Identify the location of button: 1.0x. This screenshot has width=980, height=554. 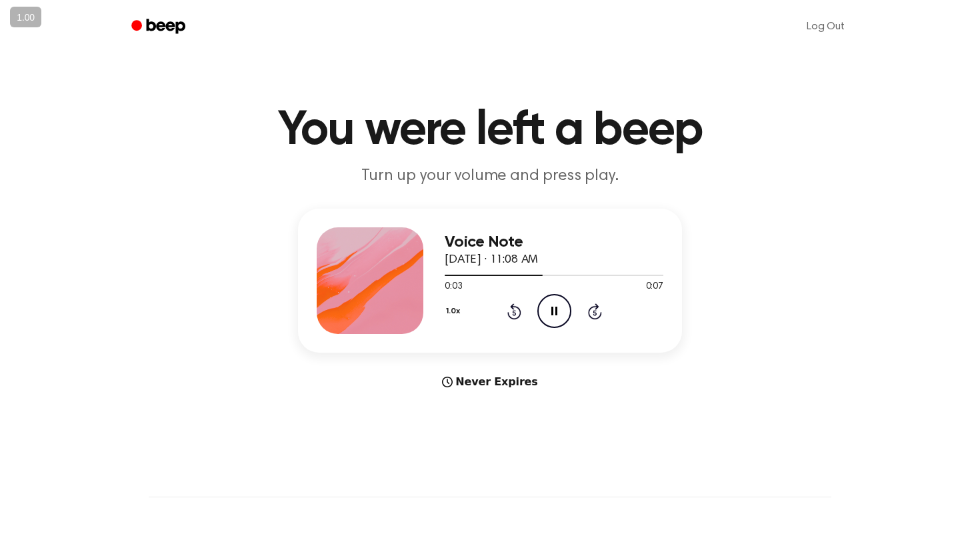
(455, 312).